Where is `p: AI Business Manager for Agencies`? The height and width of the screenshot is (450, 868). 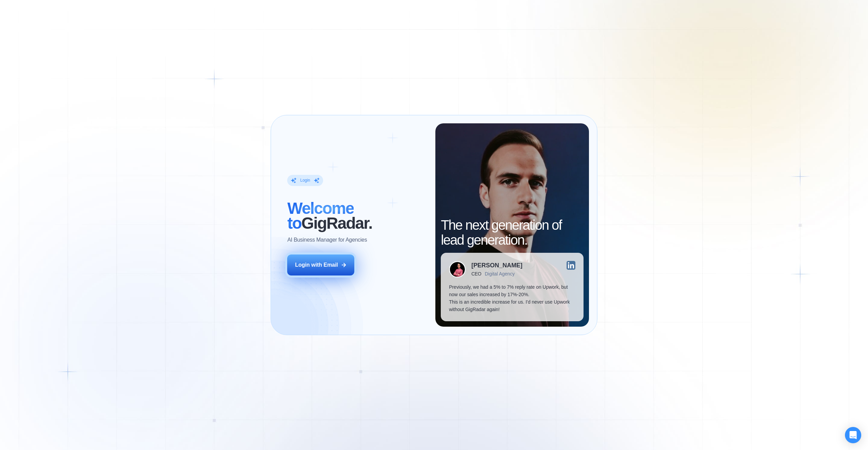 p: AI Business Manager for Agencies is located at coordinates (326, 240).